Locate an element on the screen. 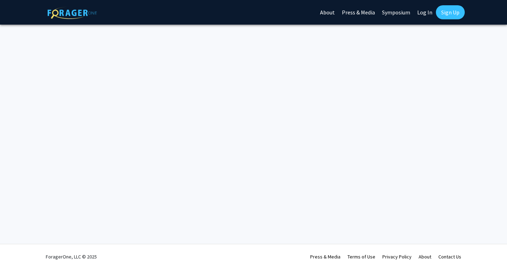 This screenshot has width=507, height=269. img: ForagerOne Logo is located at coordinates (72, 13).